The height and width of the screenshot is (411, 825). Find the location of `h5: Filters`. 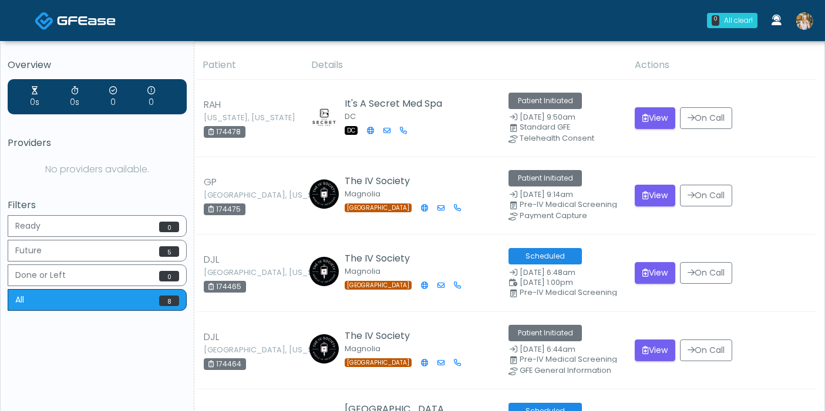

h5: Filters is located at coordinates (97, 205).